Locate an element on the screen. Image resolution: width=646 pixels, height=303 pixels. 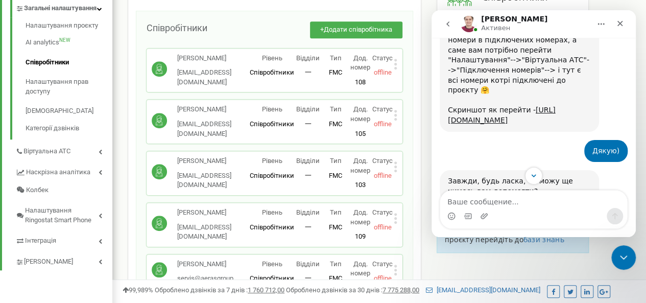
a: AI analyticsNEW is located at coordinates (69, 42).